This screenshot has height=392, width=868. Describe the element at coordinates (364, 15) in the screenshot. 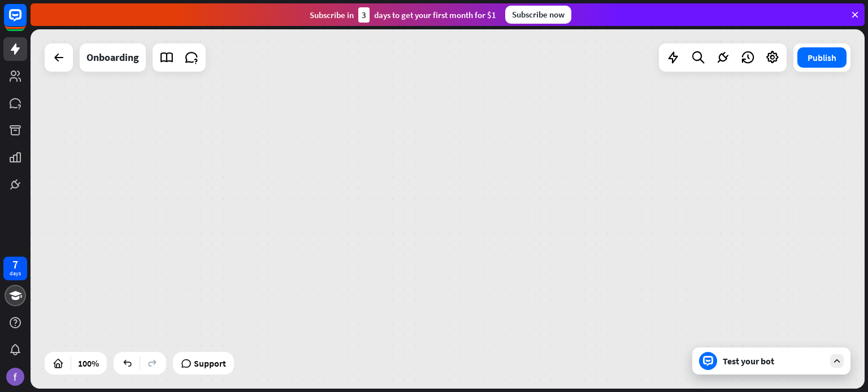

I see `div: 3` at that location.